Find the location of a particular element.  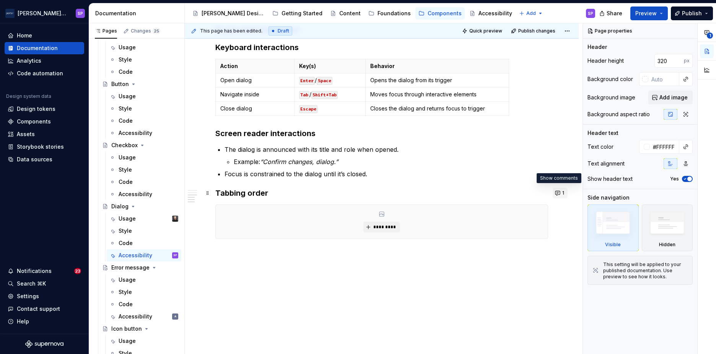

div: Icon button is located at coordinates (127, 329).